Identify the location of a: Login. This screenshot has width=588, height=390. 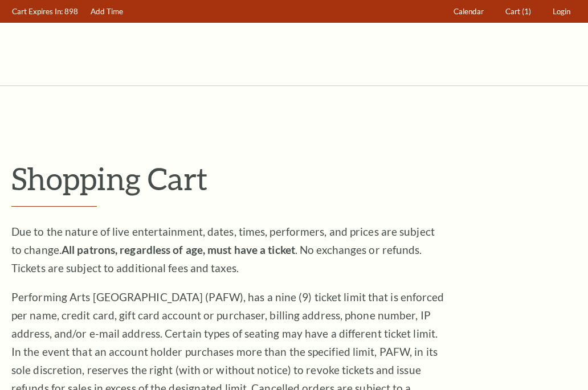
(562, 11).